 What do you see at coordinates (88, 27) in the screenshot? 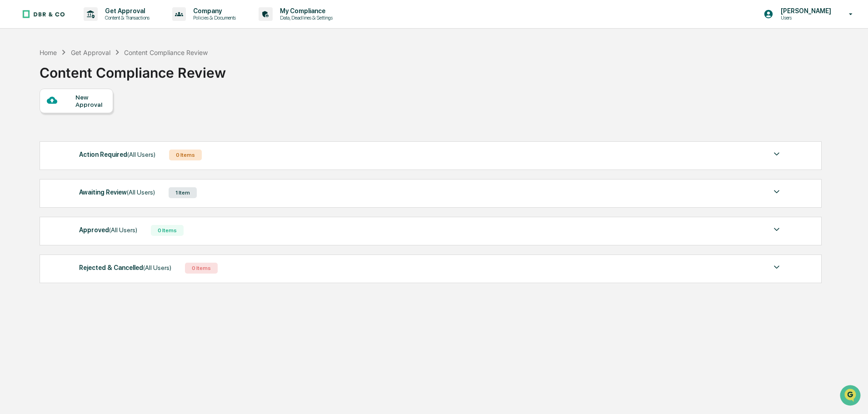
I see `p: How can we help?` at bounding box center [88, 27].